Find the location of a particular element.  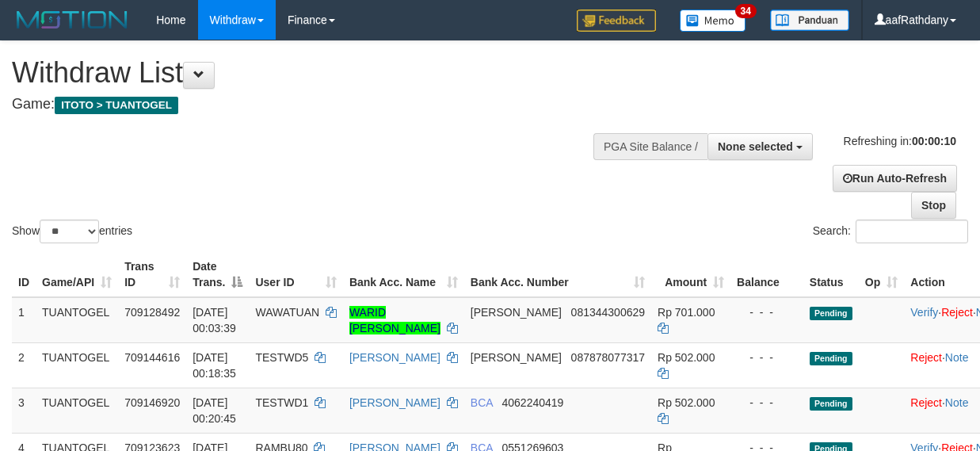

img: panduan.png is located at coordinates (810, 20).